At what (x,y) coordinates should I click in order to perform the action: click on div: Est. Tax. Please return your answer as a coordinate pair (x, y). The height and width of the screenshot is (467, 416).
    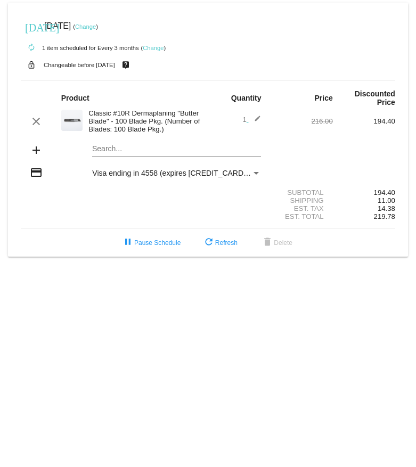
    Looking at the image, I should click on (302, 208).